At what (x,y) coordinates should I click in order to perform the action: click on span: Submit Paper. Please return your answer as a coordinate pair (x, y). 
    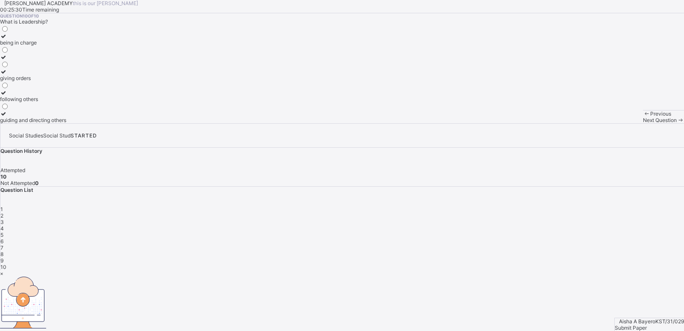
    Looking at the image, I should click on (631, 327).